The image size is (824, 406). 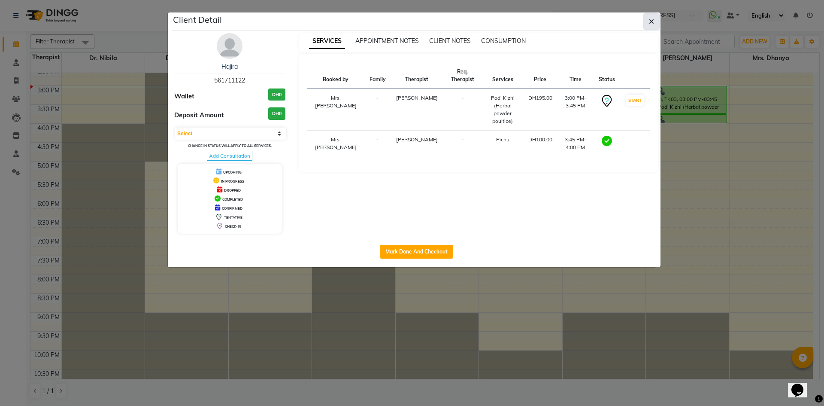 I want to click on th: Therapist, so click(x=417, y=76).